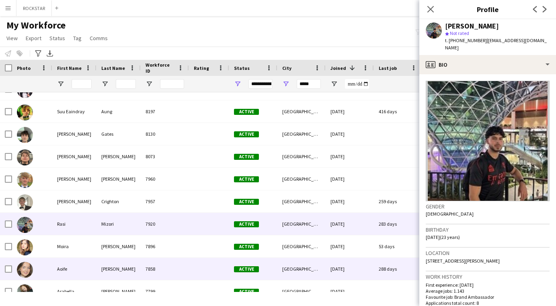  What do you see at coordinates (338, 68) in the screenshot?
I see `span: Joined` at bounding box center [338, 68].